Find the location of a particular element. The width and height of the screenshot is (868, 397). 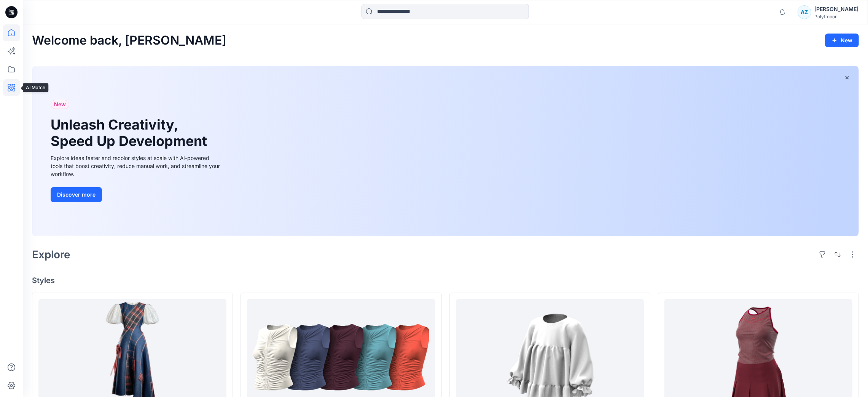

button: Discover more is located at coordinates (76, 194).